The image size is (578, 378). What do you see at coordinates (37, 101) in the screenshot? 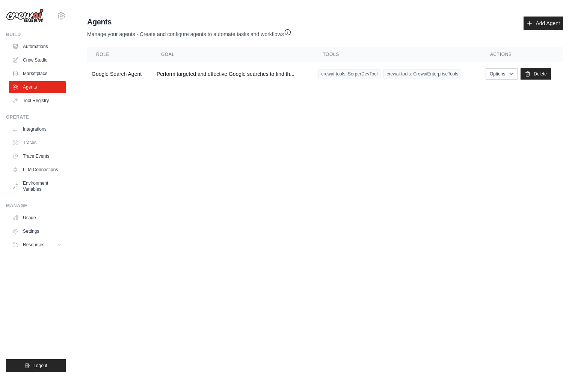
I see `a: Tool Registry` at bounding box center [37, 101].